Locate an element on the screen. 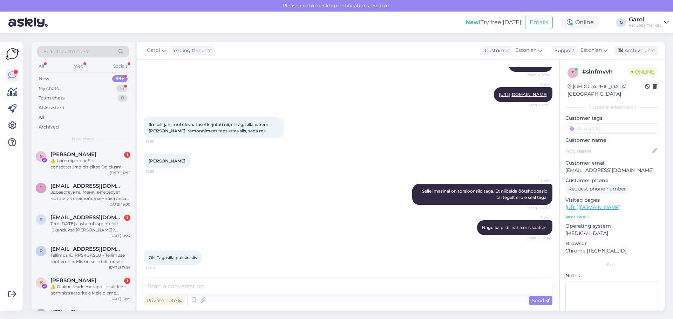 This screenshot has width=673, height=319. p: Notes is located at coordinates (612, 276).